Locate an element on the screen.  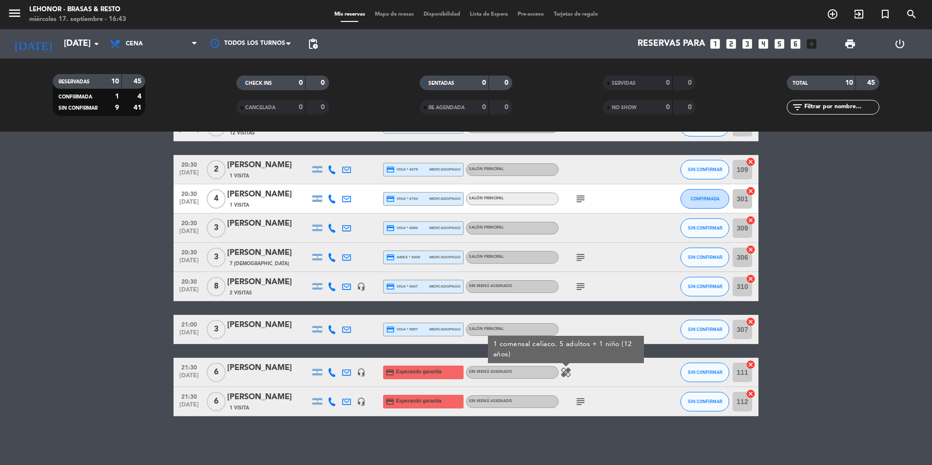
span: amex * 6009 is located at coordinates (403, 257).